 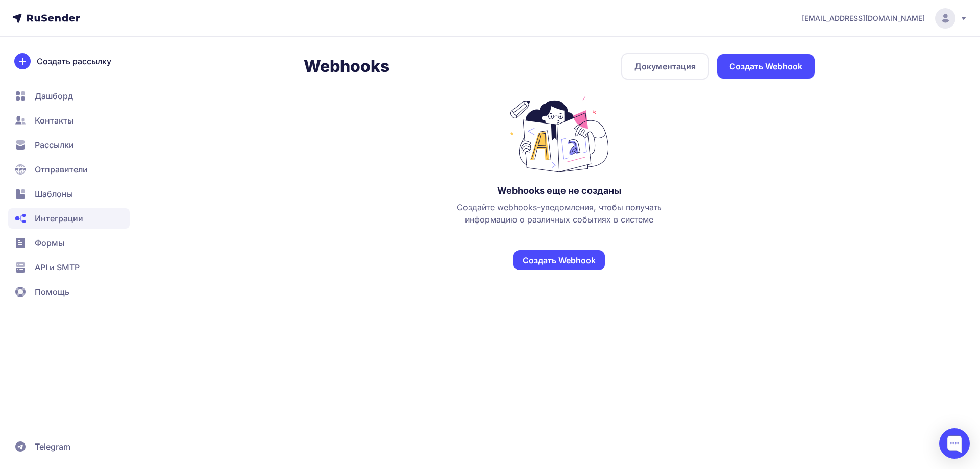 What do you see at coordinates (559, 135) in the screenshot?
I see `img: no_photo` at bounding box center [559, 135].